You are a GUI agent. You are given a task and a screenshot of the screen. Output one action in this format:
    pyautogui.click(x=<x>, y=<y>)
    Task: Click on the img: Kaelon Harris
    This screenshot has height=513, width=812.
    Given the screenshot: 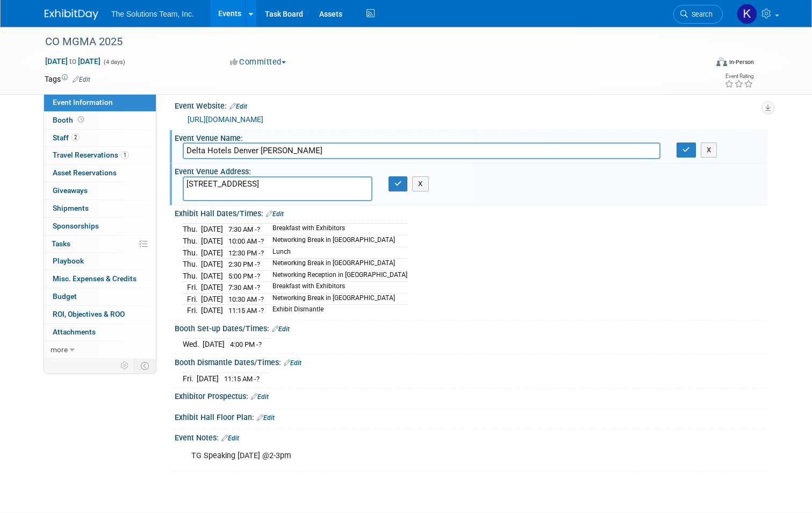 What is the action you would take?
    pyautogui.click(x=747, y=14)
    